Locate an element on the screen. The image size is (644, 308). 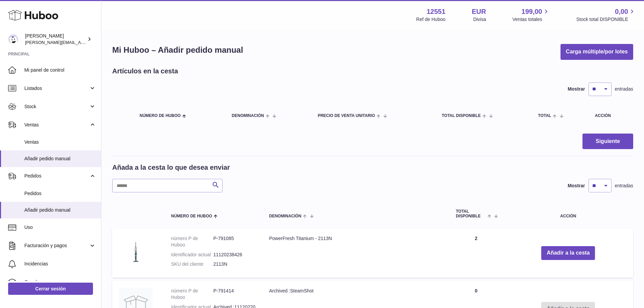
h2: Añada a la cesta lo que desea enviar is located at coordinates (171, 167).